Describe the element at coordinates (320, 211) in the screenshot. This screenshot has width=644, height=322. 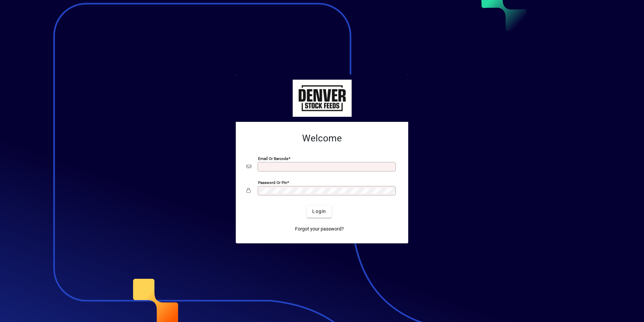
I see `button: Login` at that location.